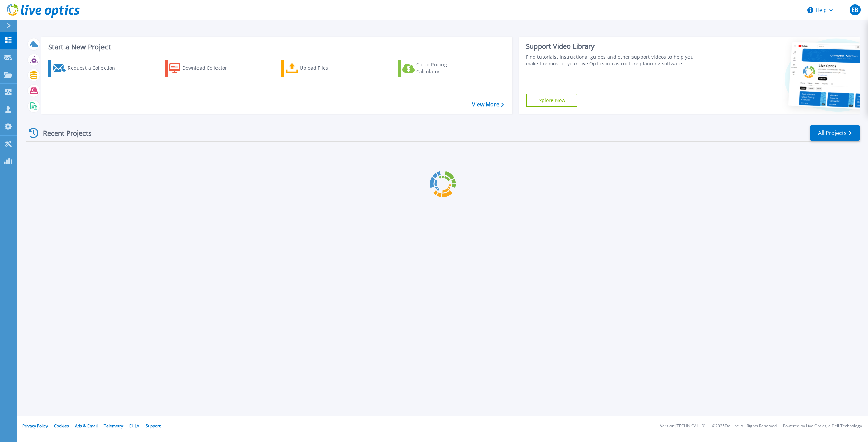  Describe the element at coordinates (86, 68) in the screenshot. I see `a: Request a Collection` at that location.